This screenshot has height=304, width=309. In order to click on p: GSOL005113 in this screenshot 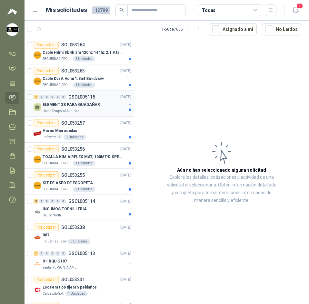, I will do `click(81, 253)`.